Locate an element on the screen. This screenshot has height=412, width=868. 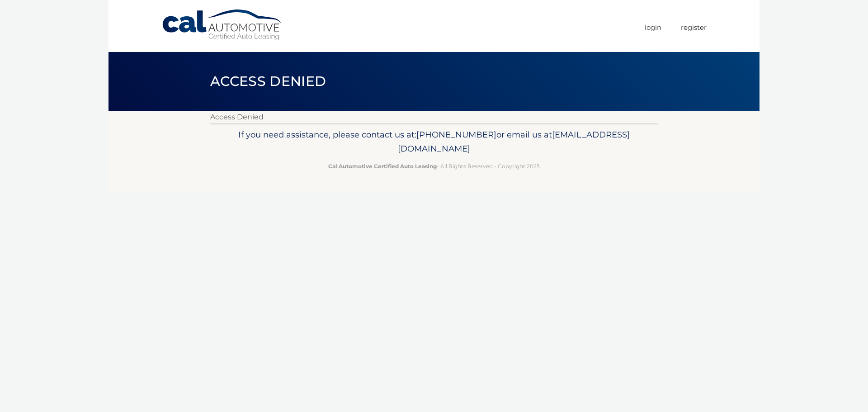
a: Register is located at coordinates (693, 27).